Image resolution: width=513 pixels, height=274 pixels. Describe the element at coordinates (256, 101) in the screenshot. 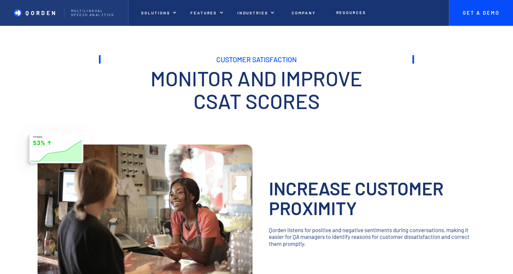

I see `h2: csat scores` at that location.